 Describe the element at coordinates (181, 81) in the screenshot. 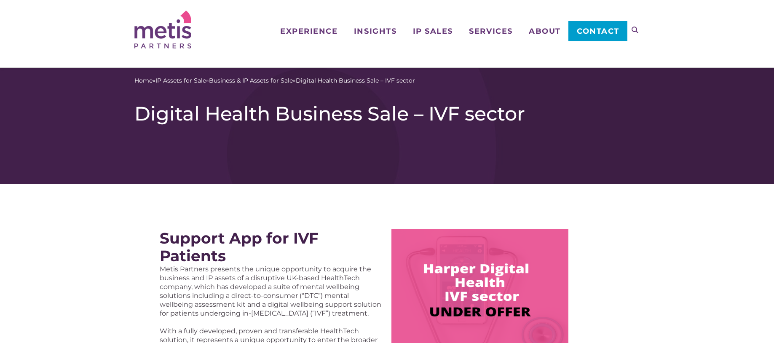

I see `a: IP Assets for Sale` at that location.